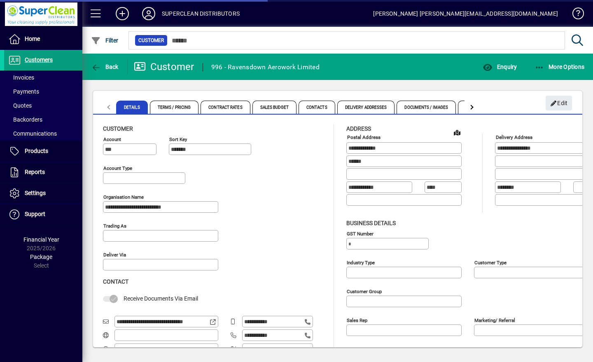  What do you see at coordinates (371, 223) in the screenshot?
I see `span: Business details` at bounding box center [371, 223].